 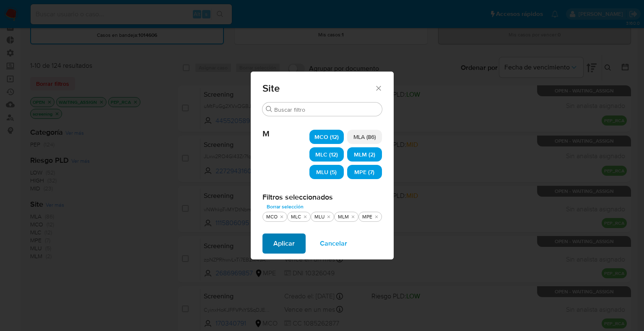 I want to click on h2: Filtros seleccionados, so click(x=322, y=198).